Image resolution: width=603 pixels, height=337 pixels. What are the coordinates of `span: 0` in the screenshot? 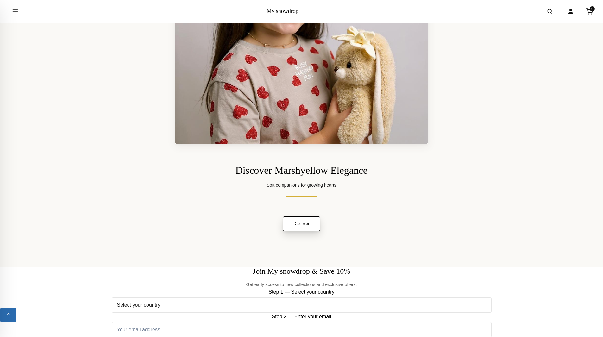 It's located at (592, 9).